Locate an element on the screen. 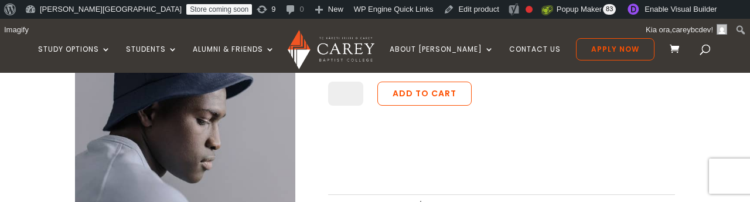  button: Add to cart is located at coordinates (424, 94).